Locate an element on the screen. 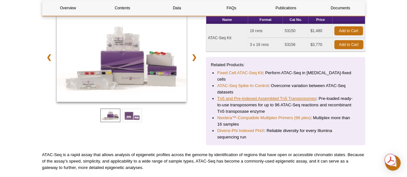  th: Format is located at coordinates (265, 20).